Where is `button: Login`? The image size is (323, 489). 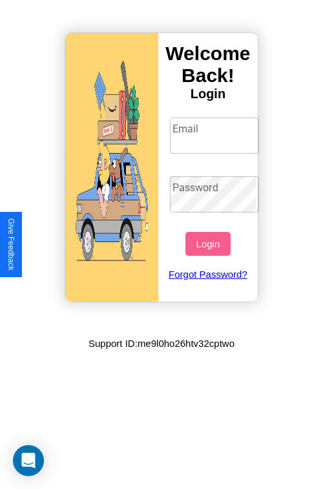 button: Login is located at coordinates (207, 243).